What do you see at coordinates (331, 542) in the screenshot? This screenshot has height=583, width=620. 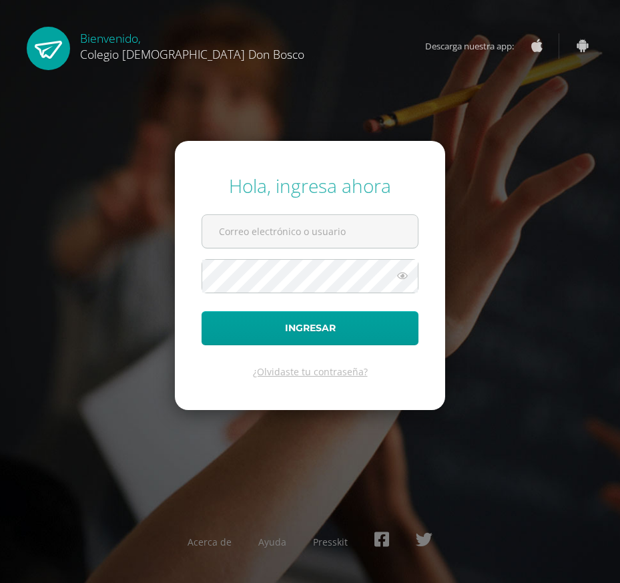 I see `a: Presskit` at bounding box center [331, 542].